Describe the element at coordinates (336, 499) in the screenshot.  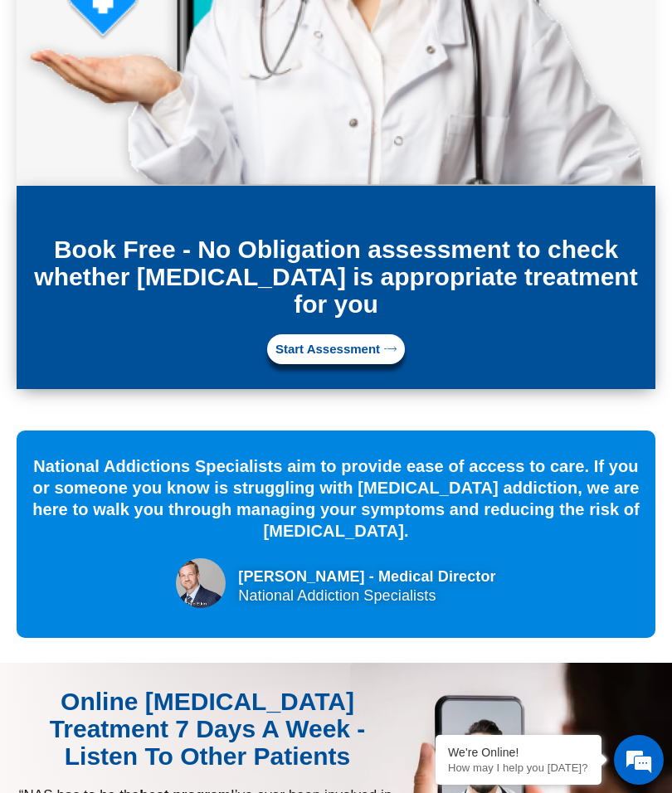
I see `div: National Addictions Specialists aim to provide ease of access to care. If you or someone you know...` at that location.